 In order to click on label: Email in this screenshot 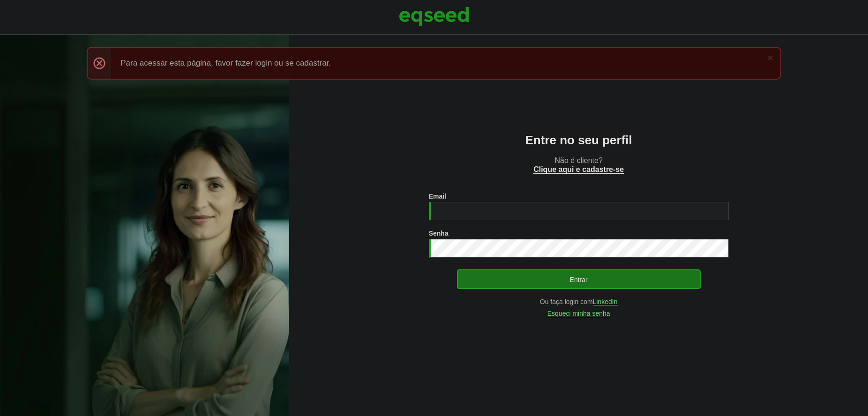, I will do `click(437, 196)`.